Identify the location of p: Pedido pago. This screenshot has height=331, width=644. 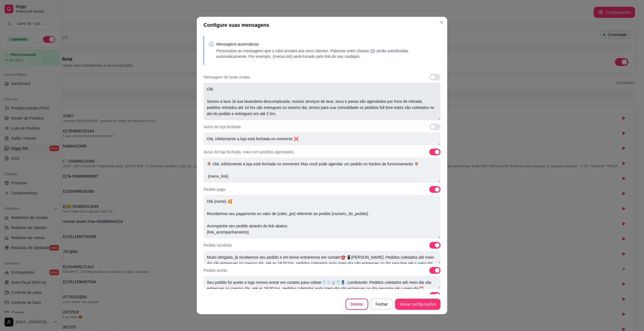
(214, 189).